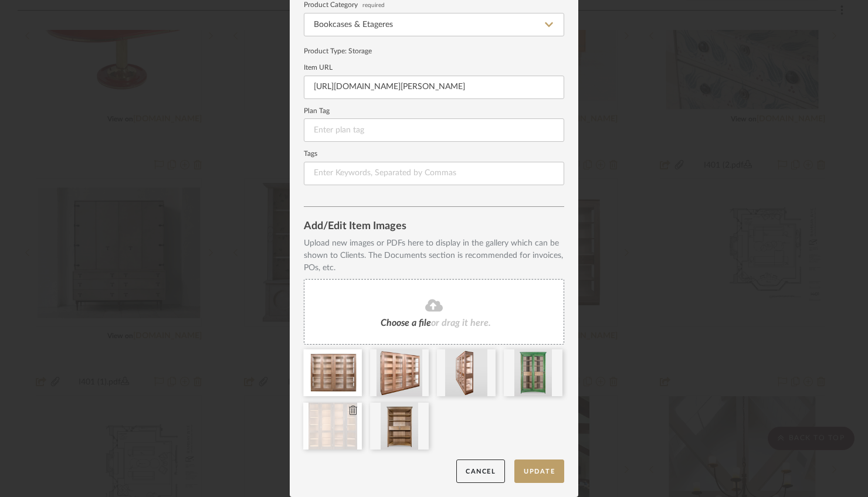  What do you see at coordinates (461, 323) in the screenshot?
I see `span: or drag it here.` at bounding box center [461, 323].